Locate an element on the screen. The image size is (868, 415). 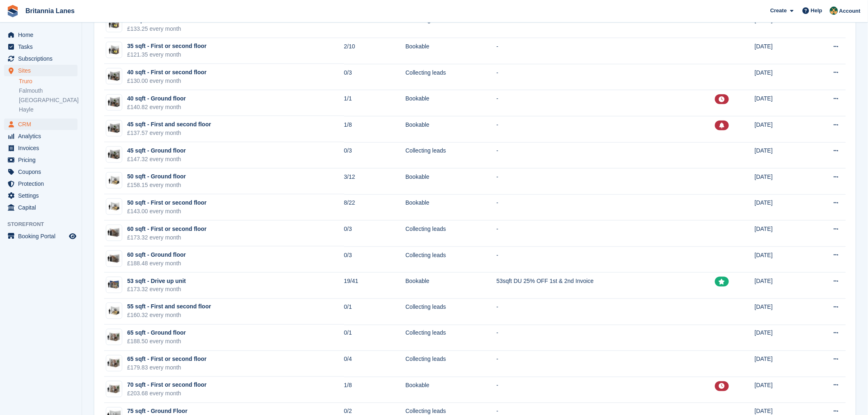
span: Create is located at coordinates (779, 11).